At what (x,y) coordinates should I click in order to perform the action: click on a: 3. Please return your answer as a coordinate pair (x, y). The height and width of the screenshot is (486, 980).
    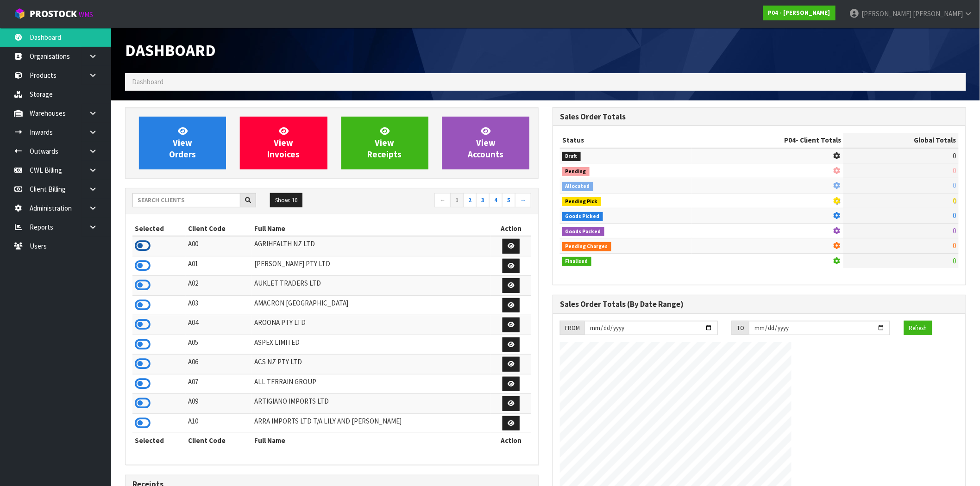
    Looking at the image, I should click on (483, 200).